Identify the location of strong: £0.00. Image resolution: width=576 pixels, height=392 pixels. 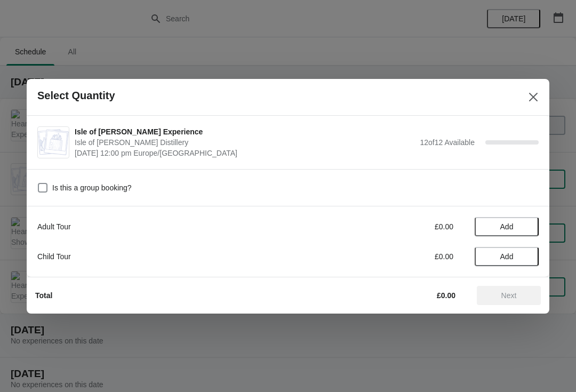
(446, 295).